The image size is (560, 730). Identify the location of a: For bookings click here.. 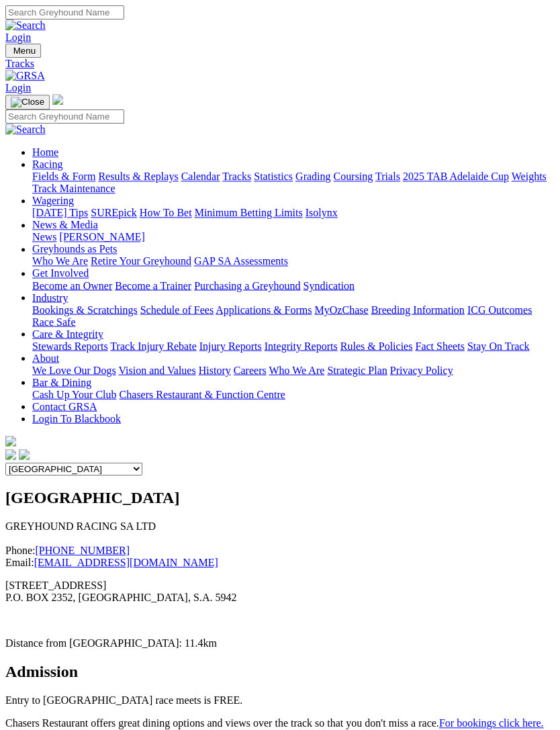
(491, 722).